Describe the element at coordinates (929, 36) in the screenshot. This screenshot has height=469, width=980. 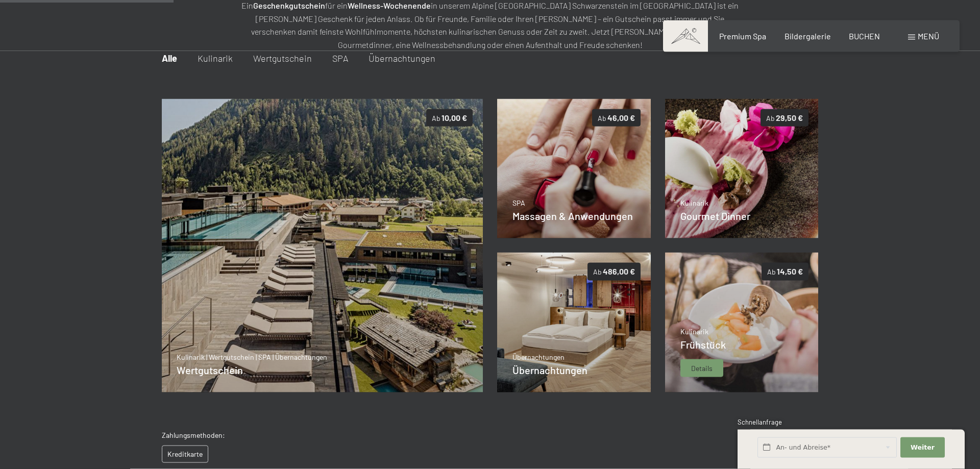
I see `span: Menü` at that location.